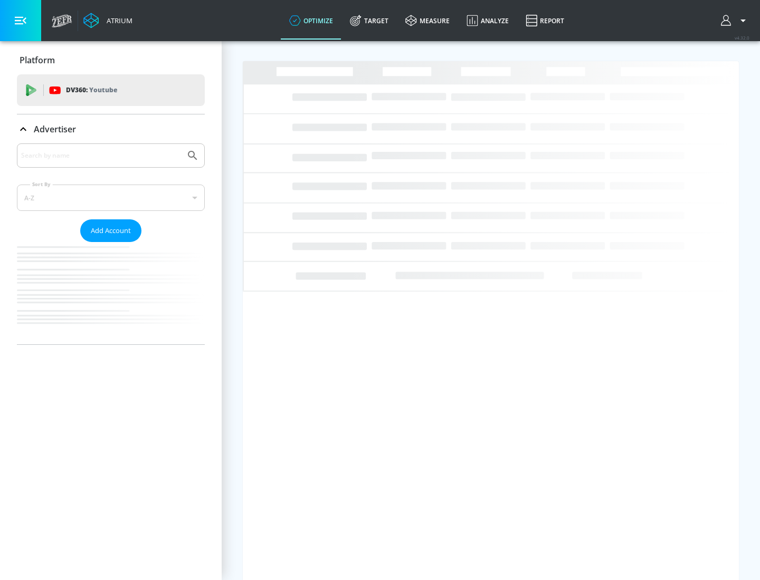 The height and width of the screenshot is (580, 760). I want to click on input: Search by name, so click(101, 156).